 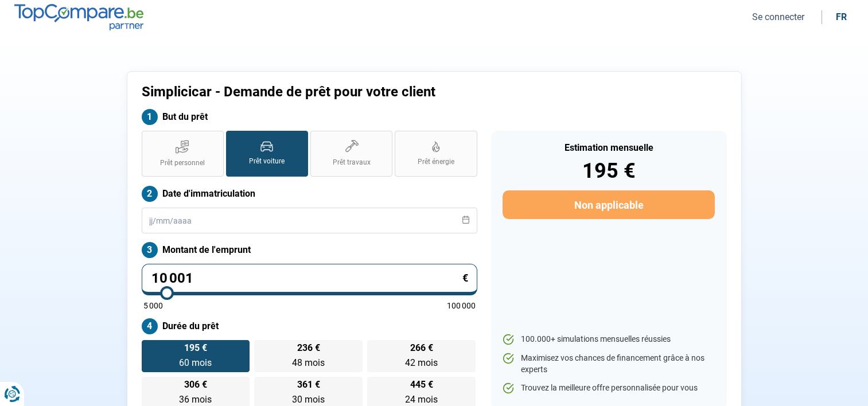 I want to click on label: Durée du prêt, so click(x=309, y=326).